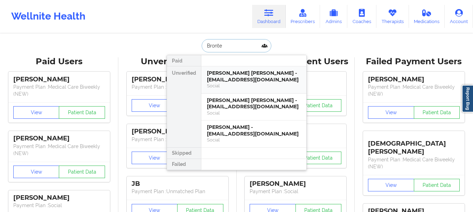 Image resolution: width=473 pixels, height=212 pixels. Describe the element at coordinates (467, 99) in the screenshot. I see `a: Report Bug` at that location.